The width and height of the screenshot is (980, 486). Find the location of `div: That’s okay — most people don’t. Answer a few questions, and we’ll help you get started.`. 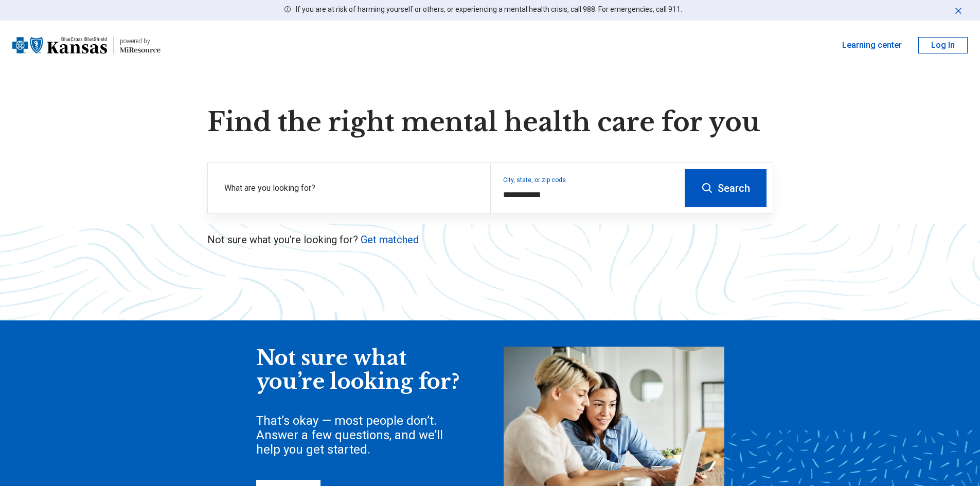

div: That’s okay — most people don’t. Answer a few questions, and we’ll help you get started. is located at coordinates (359, 435).